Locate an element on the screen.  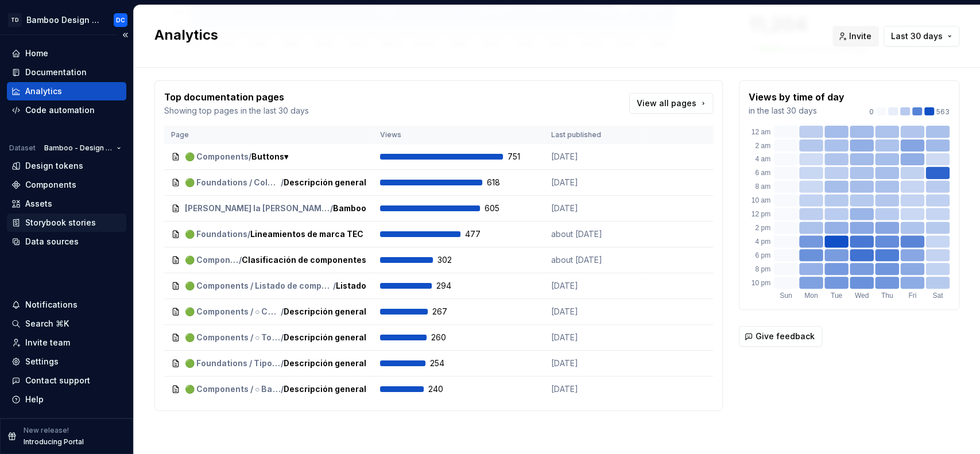
th: Page is located at coordinates (269, 135).